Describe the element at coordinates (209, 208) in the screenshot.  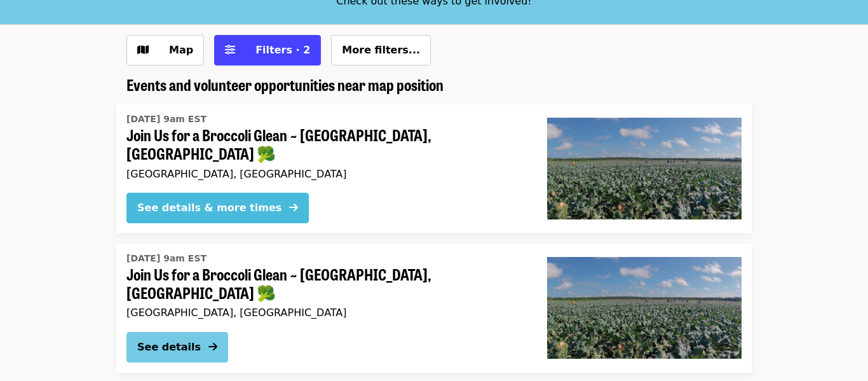
I see `div: See details & more times` at that location.